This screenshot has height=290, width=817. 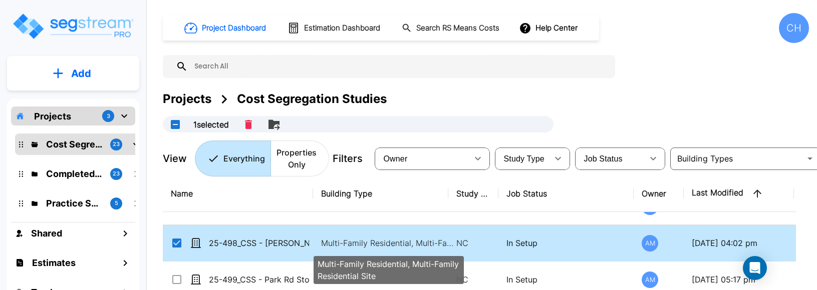 I want to click on p: Add, so click(x=81, y=74).